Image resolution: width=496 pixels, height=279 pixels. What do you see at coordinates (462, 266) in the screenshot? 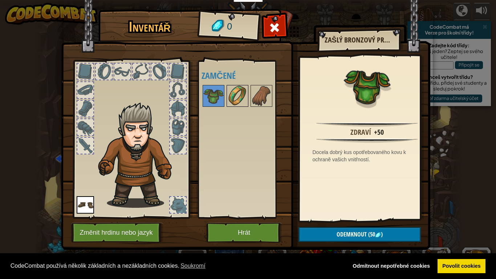
I see `a: Povolte cookies` at bounding box center [462, 266].